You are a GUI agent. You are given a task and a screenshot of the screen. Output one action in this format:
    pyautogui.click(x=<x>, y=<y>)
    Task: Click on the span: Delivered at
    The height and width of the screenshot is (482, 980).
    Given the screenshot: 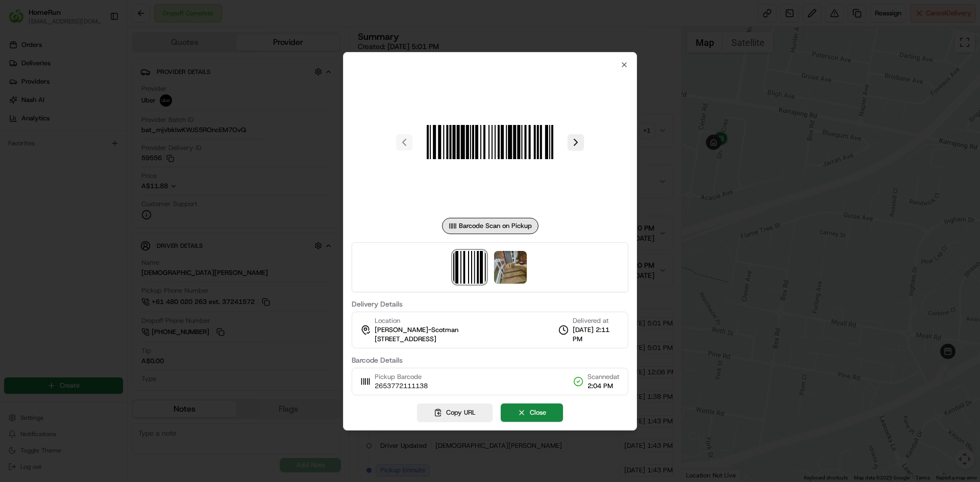 What is the action you would take?
    pyautogui.click(x=596, y=321)
    